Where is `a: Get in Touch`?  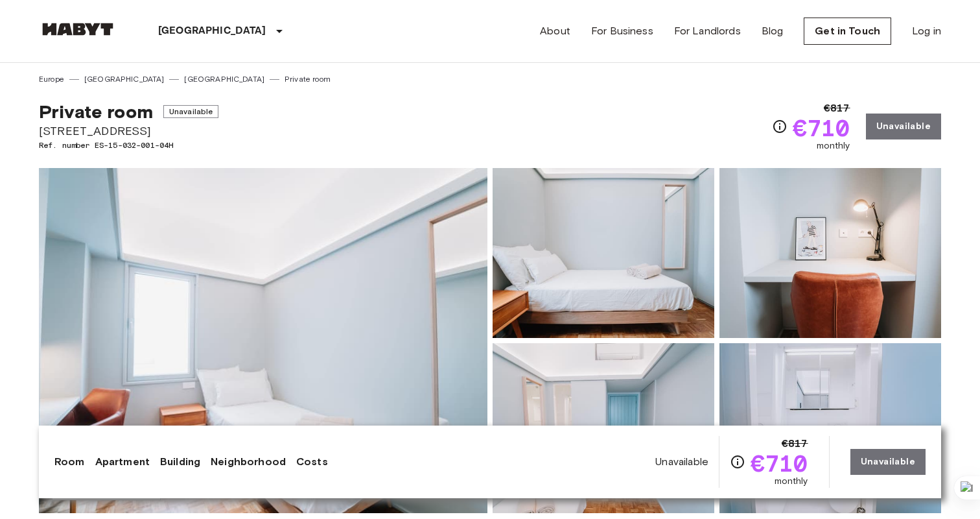 a: Get in Touch is located at coordinates (847, 31).